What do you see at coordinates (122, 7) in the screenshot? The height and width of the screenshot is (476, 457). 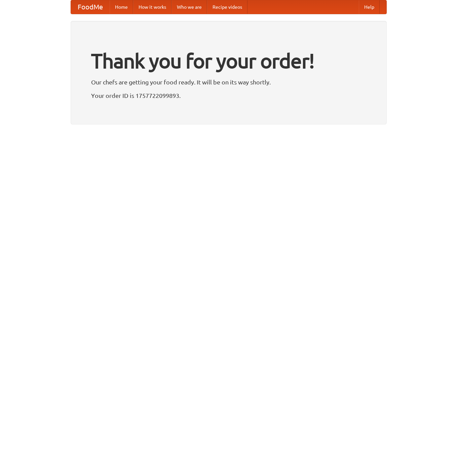 I see `a: Home` at bounding box center [122, 7].